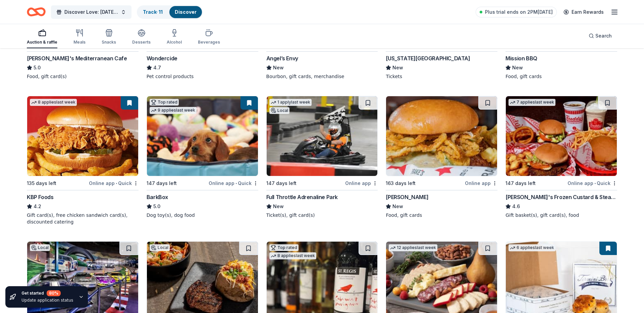 The width and height of the screenshot is (644, 313). I want to click on div: 9 applies last week, so click(173, 110).